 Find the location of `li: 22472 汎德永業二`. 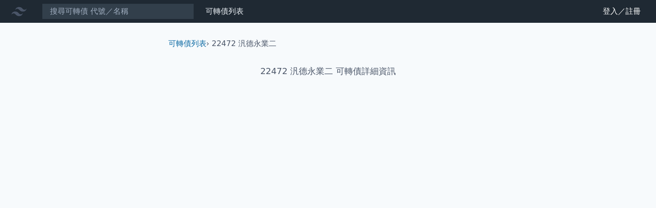

li: 22472 汎德永業二 is located at coordinates (244, 44).